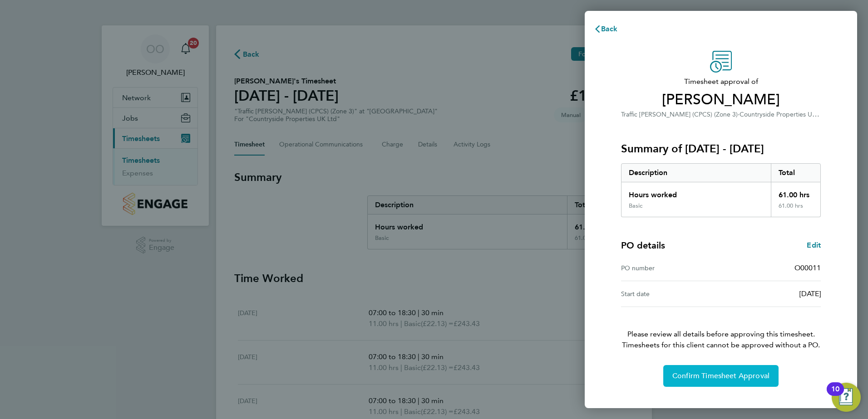 The height and width of the screenshot is (419, 868). What do you see at coordinates (720, 345) in the screenshot?
I see `span: Timesheets for this client cannot be approved without a PO.` at bounding box center [720, 345].